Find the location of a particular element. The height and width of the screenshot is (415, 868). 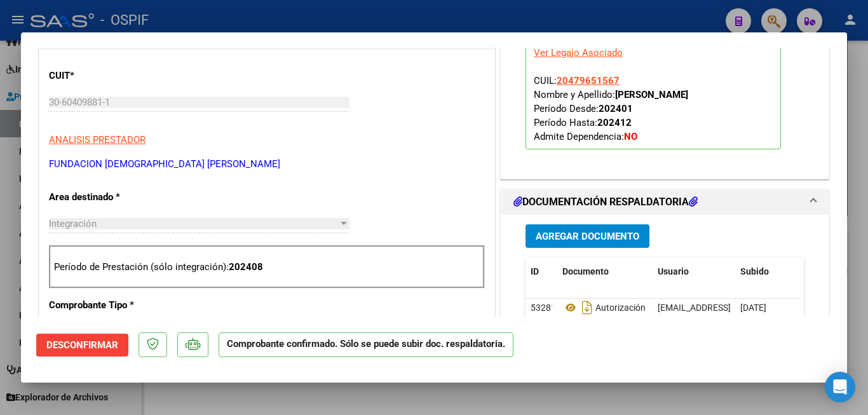

p: Area destinado * is located at coordinates (114, 197).